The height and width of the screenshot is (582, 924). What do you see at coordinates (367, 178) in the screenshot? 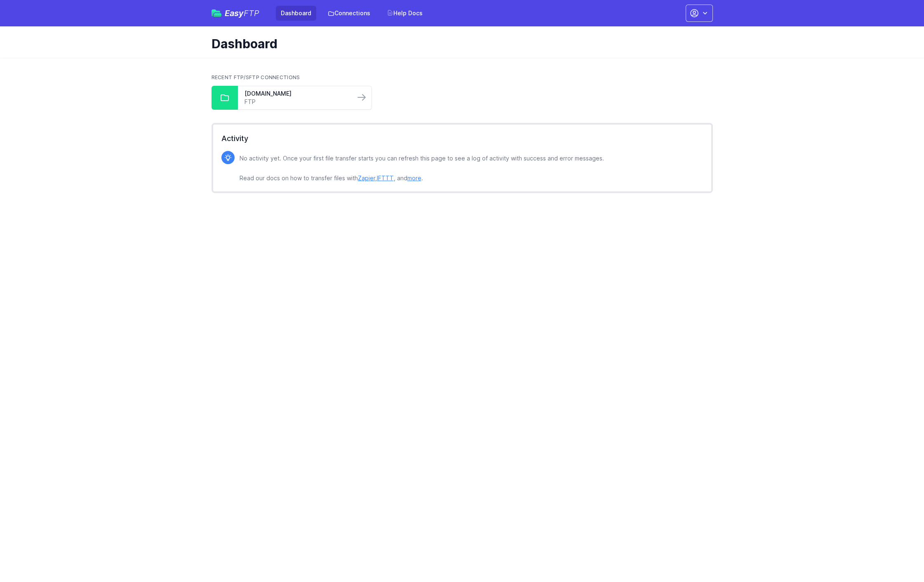
I see `a: Zapier` at bounding box center [367, 178].